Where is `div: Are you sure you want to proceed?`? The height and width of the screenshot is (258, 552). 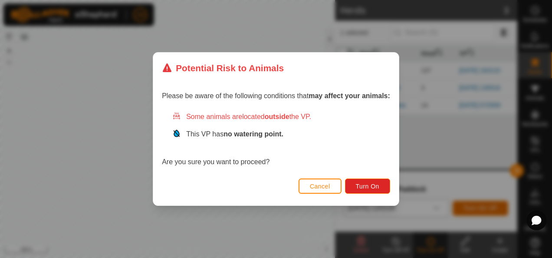
div: Are you sure you want to proceed? is located at coordinates (276, 139).